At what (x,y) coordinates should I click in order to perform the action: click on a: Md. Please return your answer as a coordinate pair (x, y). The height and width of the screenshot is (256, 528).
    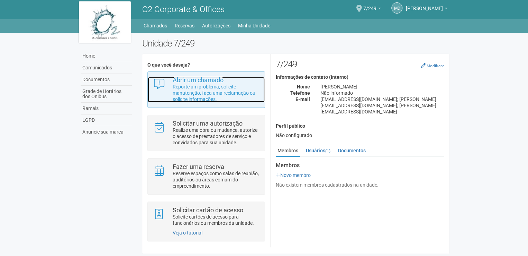
    Looking at the image, I should click on (397, 8).